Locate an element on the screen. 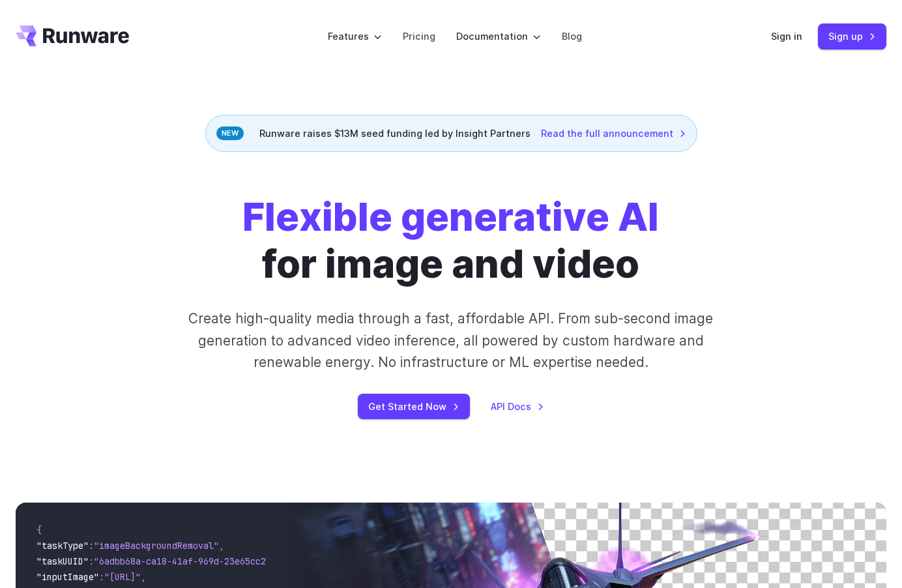 The width and height of the screenshot is (902, 588). a: Read the full announcement is located at coordinates (614, 133).